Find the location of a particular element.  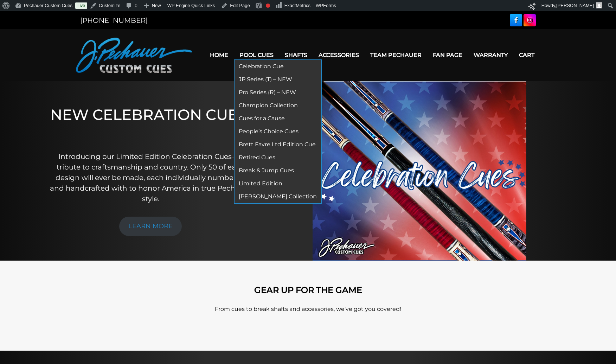

a: JP Series (T) – NEW is located at coordinates (278, 80).